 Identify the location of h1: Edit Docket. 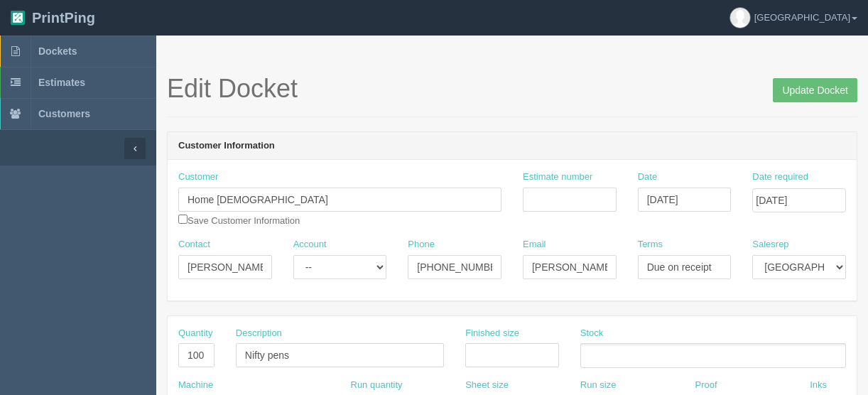
(512, 89).